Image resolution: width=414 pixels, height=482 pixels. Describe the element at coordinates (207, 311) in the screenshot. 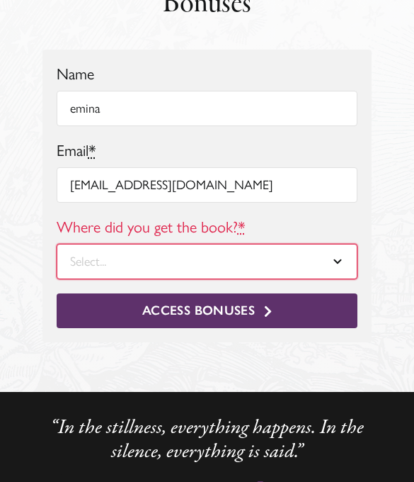

I see `button: Access Bonuses` at that location.